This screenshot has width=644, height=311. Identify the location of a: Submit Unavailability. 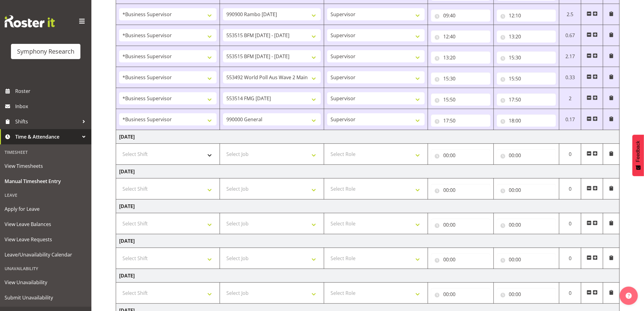
(46, 298).